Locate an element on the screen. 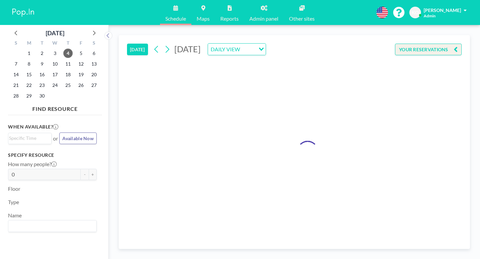  span: Tuesday, September 30, 2025 is located at coordinates (42, 96).